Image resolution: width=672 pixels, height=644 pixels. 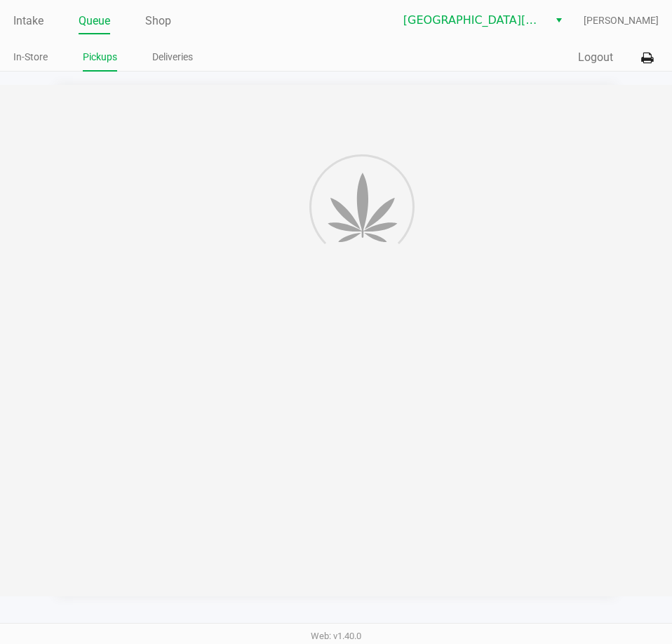 What do you see at coordinates (336, 636) in the screenshot?
I see `span: Web: v1.40.0` at bounding box center [336, 636].